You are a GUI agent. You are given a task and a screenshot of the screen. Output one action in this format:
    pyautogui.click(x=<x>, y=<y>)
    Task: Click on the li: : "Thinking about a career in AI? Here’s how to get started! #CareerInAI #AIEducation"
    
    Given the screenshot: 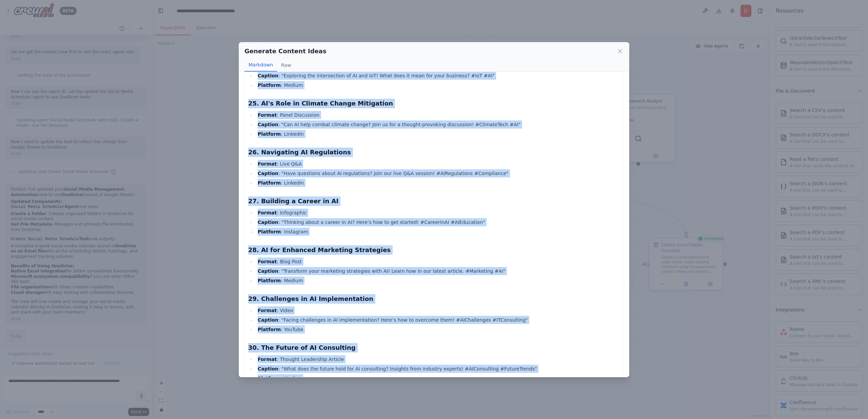 What is the action you would take?
    pyautogui.click(x=438, y=222)
    